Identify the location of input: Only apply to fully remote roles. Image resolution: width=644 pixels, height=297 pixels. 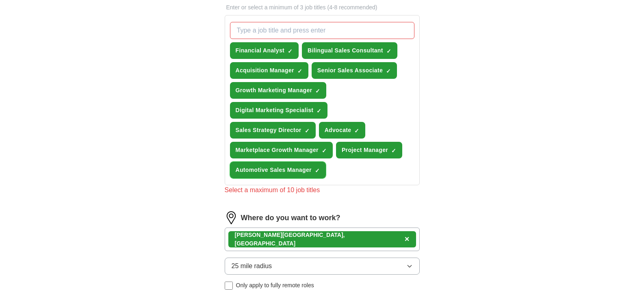
(229, 285).